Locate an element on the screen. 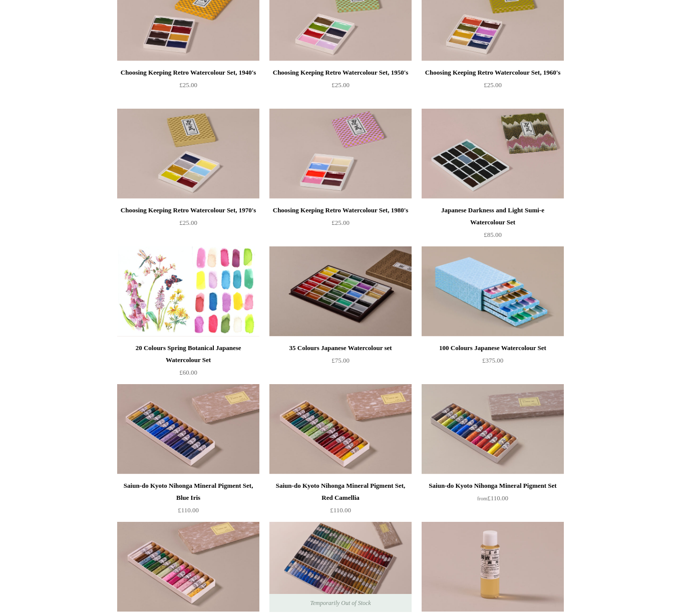 This screenshot has width=681, height=616. div: Choosing Keeping Retro Watercolour Set, 1980's is located at coordinates (340, 211).